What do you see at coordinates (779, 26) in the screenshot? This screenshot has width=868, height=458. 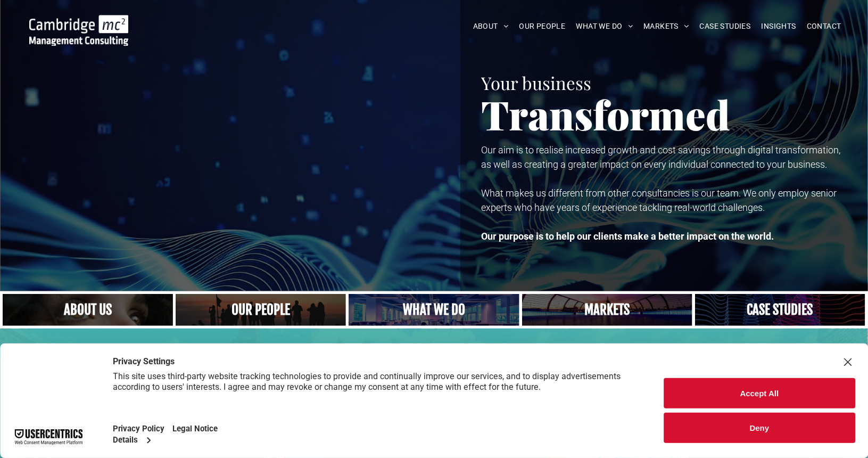 I see `a: INSIGHTS` at bounding box center [779, 26].